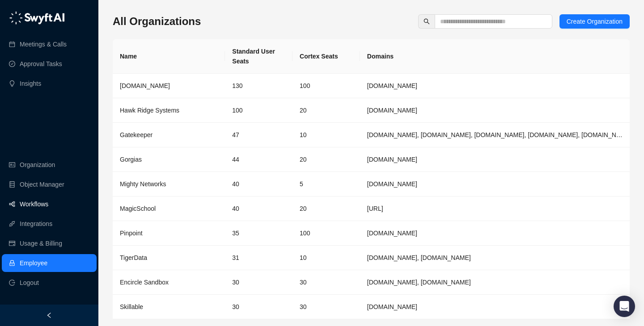 The height and width of the screenshot is (326, 644). I want to click on img: logo-05li4sbe.png, so click(37, 18).